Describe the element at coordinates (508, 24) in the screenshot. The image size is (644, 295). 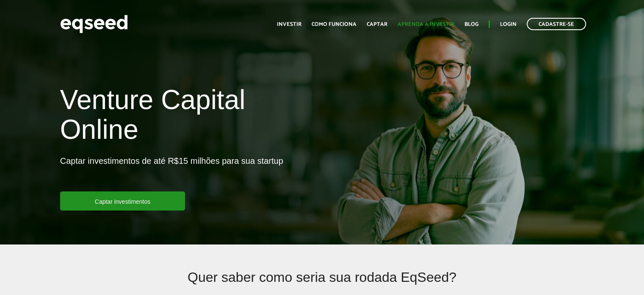
I see `a: Login` at that location.